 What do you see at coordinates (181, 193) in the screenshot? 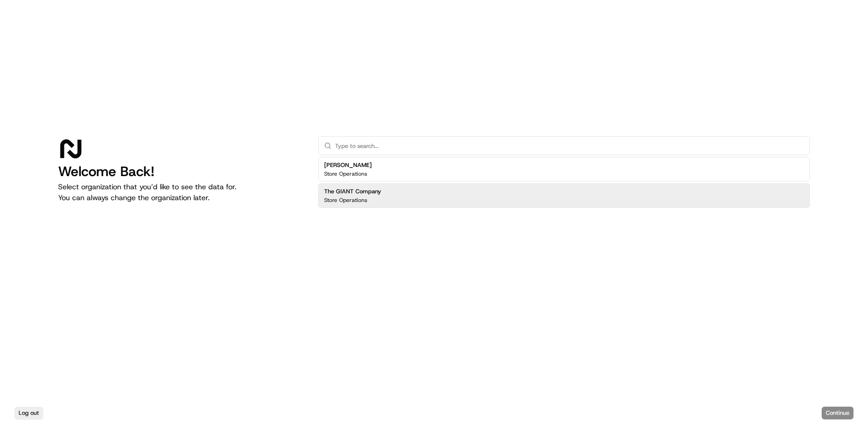
I see `p: Select organization that you’d like to see the data for. You can always change the organization l...` at bounding box center [181, 193].